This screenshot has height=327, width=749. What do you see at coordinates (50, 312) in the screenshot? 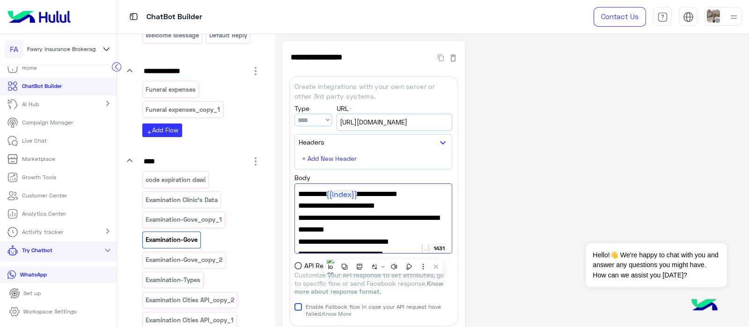
I see `p: Workspace Settings` at bounding box center [50, 312].